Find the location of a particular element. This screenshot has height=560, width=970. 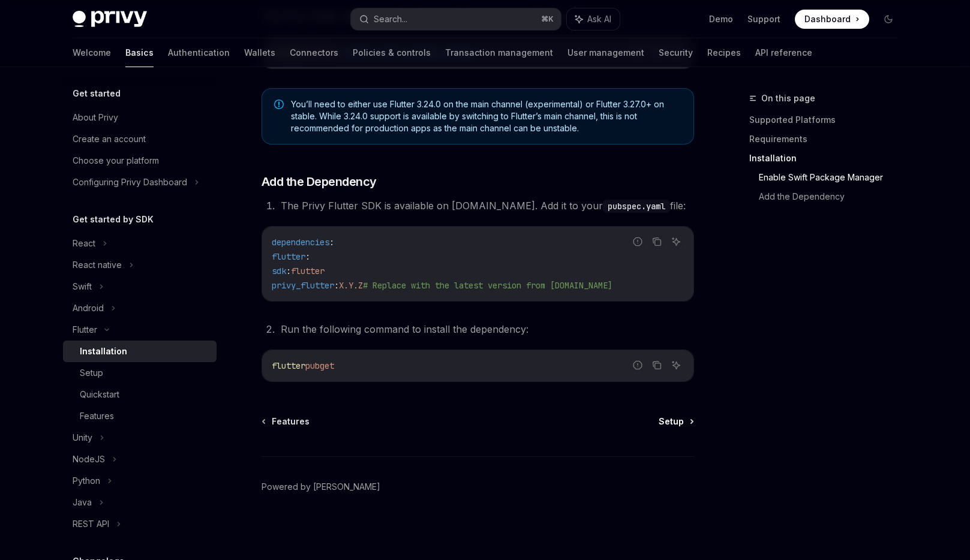

span: Add the Dependency is located at coordinates (319, 181).